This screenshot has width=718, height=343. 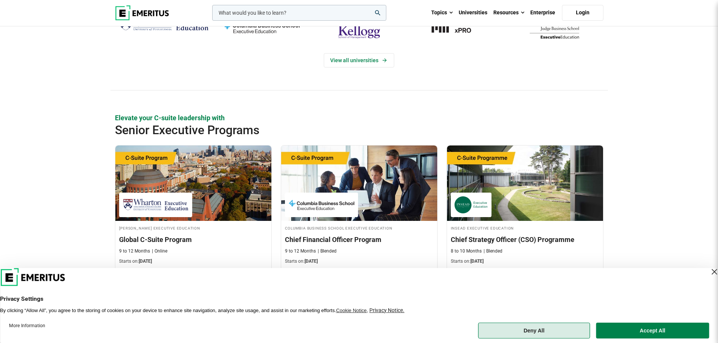 What do you see at coordinates (359, 118) in the screenshot?
I see `p: Elevate your C-suite leadership with` at bounding box center [359, 118].